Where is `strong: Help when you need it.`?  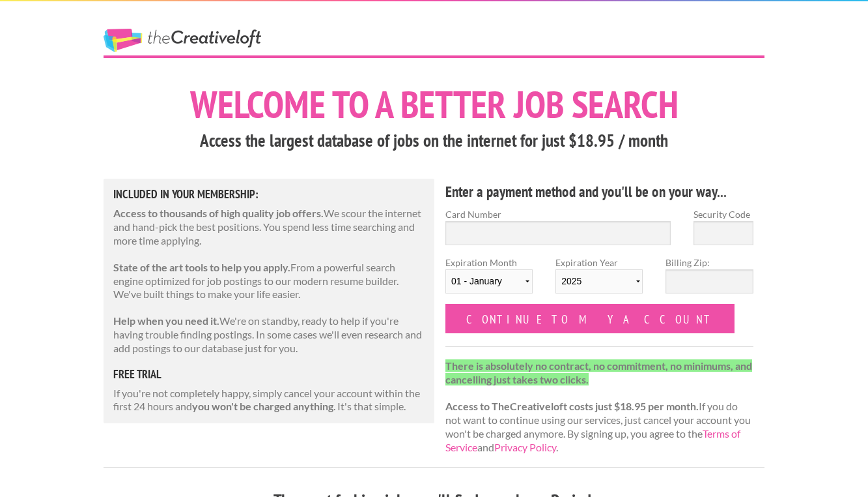
strong: Help when you need it. is located at coordinates (167, 320).